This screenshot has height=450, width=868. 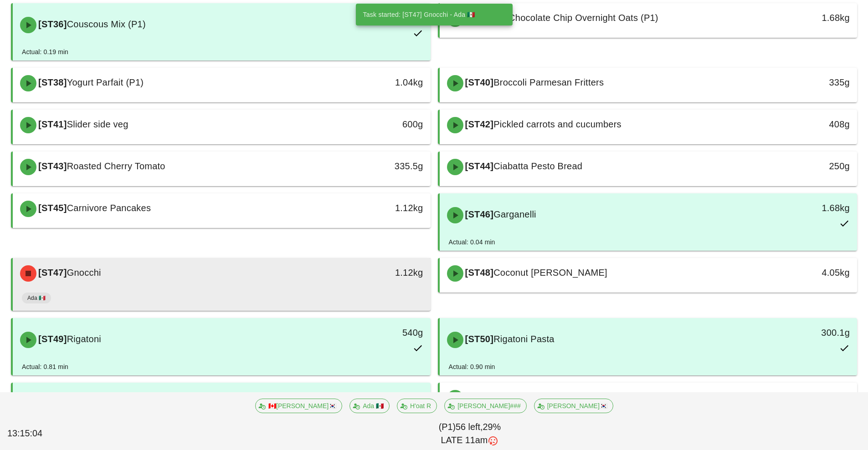 I want to click on span: Carnivore Pancakes, so click(x=109, y=208).